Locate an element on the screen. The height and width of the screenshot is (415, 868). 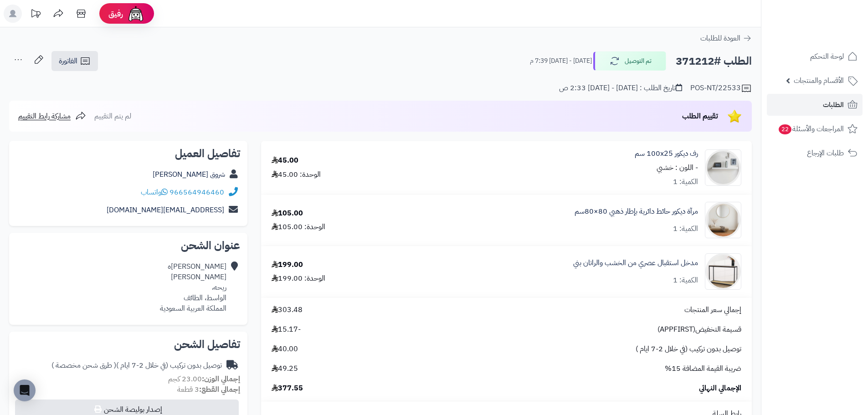
span: 40.00 is located at coordinates (285, 349).